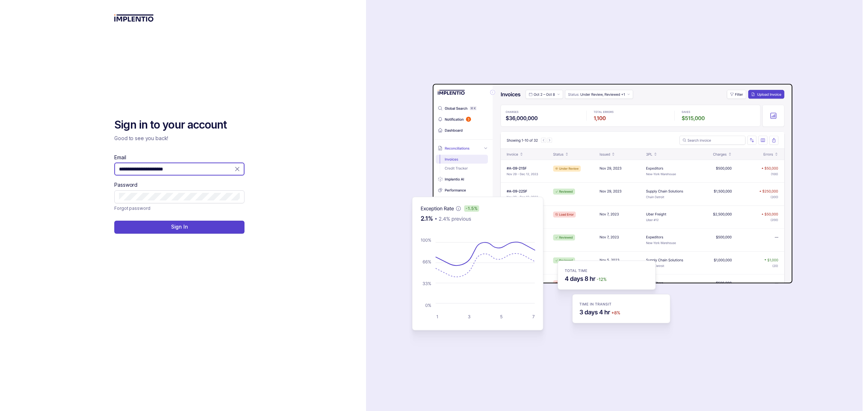 This screenshot has height=411, width=868. What do you see at coordinates (132, 208) in the screenshot?
I see `p: Forgot password` at bounding box center [132, 208].